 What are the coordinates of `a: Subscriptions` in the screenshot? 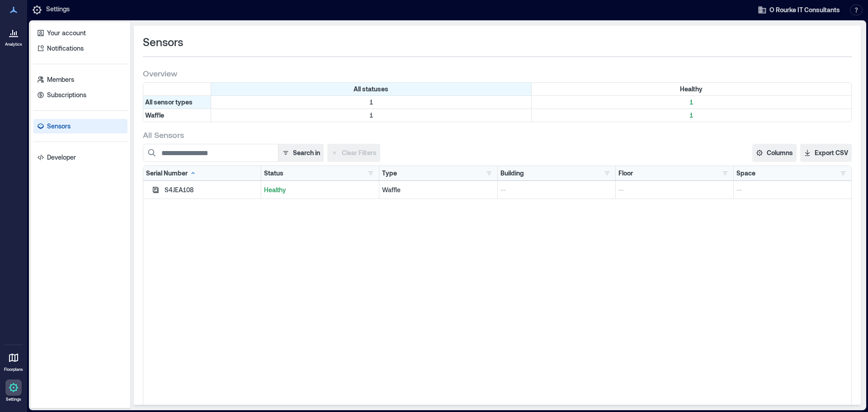 It's located at (81, 95).